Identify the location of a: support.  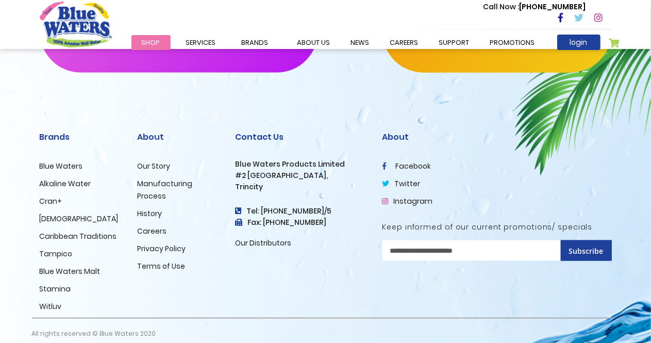
(454, 42).